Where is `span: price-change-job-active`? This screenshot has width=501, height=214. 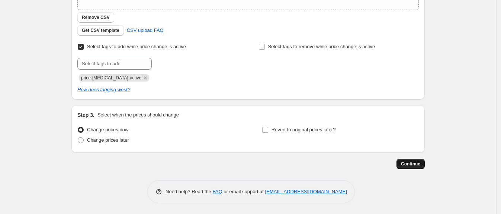
span: price-change-job-active is located at coordinates (111, 78).